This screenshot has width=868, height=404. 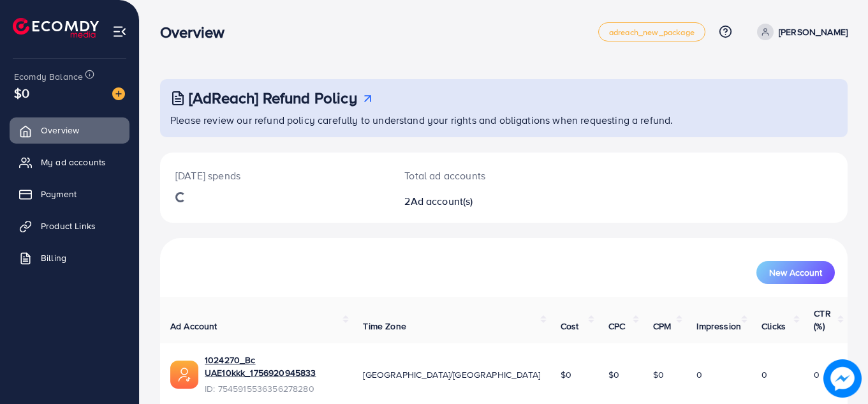 I want to click on span: New Account, so click(x=795, y=272).